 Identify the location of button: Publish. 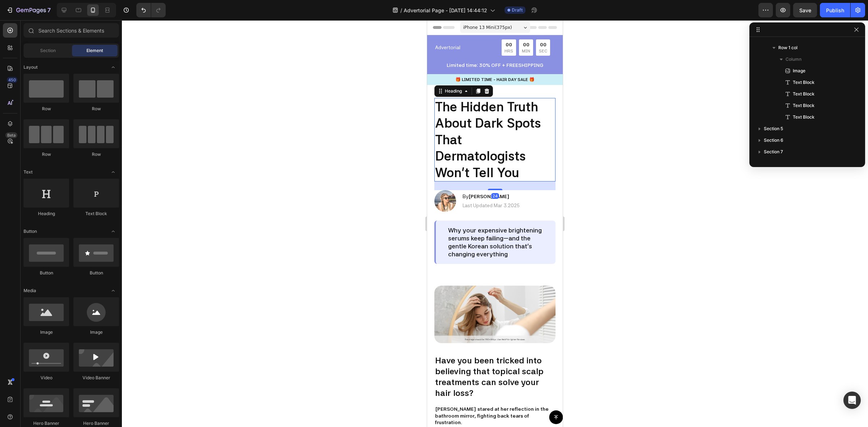
(835, 10).